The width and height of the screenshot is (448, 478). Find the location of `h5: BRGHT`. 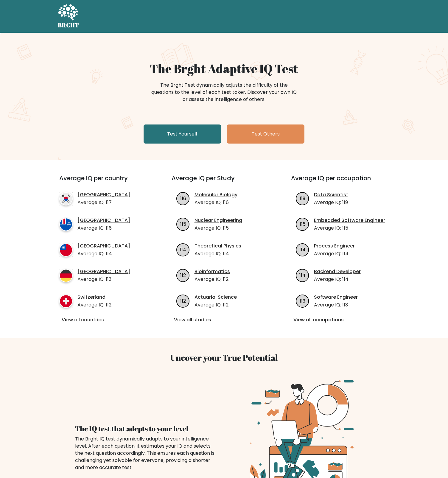

h5: BRGHT is located at coordinates (69, 25).